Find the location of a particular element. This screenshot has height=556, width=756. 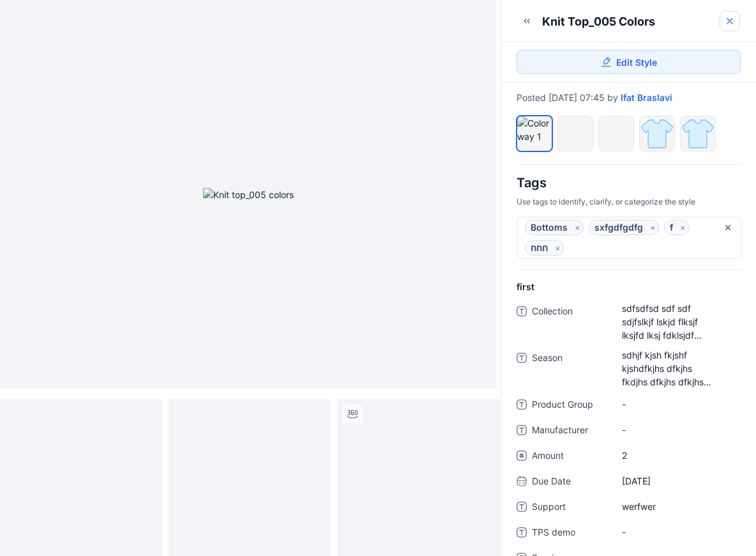

span: Edit Style is located at coordinates (637, 62).